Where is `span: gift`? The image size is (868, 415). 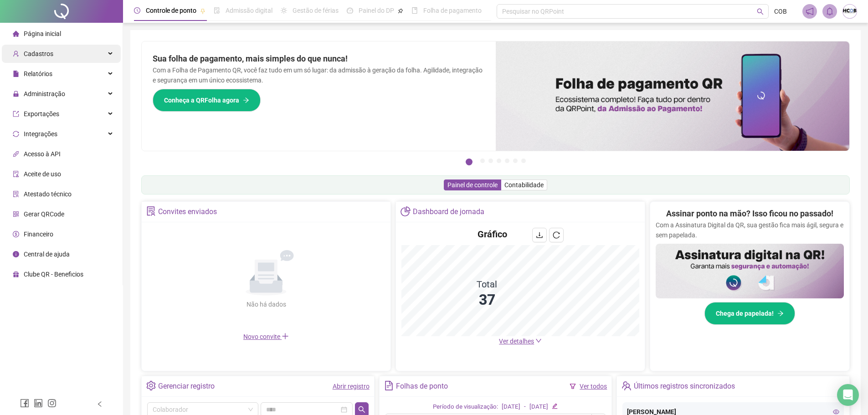 span: gift is located at coordinates (16, 274).